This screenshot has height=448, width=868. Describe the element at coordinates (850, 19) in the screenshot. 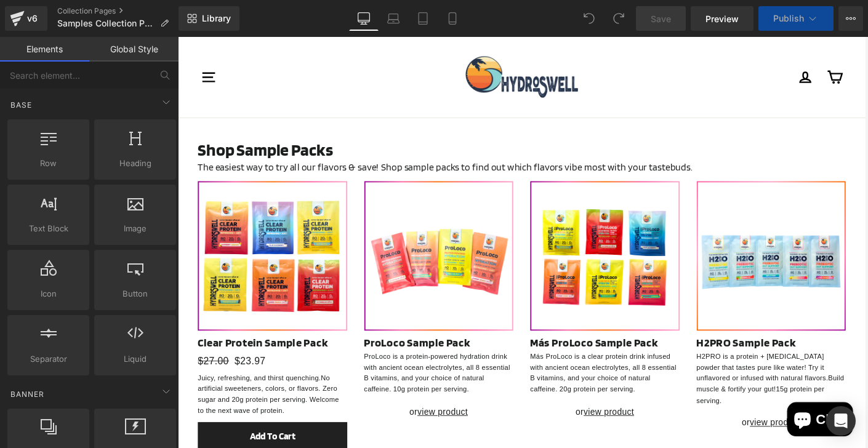

I see `button: More` at that location.